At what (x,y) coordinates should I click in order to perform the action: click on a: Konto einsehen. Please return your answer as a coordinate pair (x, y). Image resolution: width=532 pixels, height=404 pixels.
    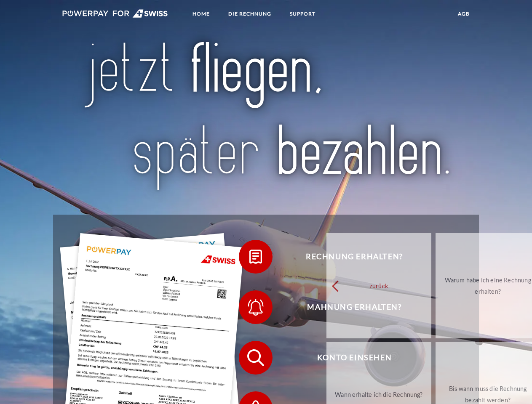
    Looking at the image, I should click on (348, 358).